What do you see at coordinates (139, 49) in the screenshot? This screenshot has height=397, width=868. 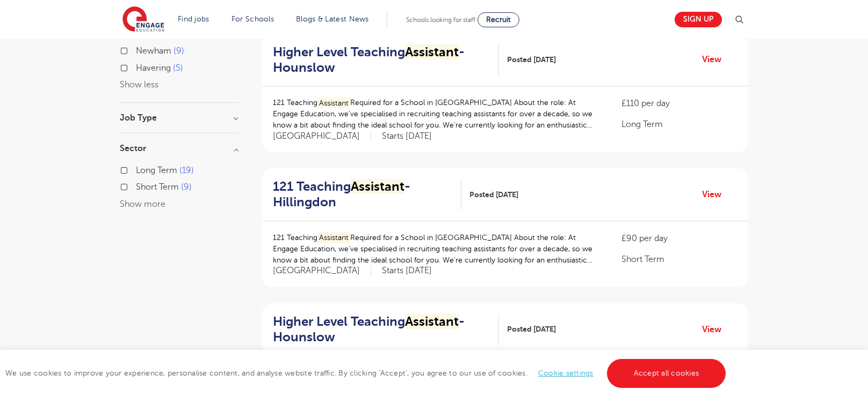 I see `input: Newham 9` at bounding box center [139, 49].